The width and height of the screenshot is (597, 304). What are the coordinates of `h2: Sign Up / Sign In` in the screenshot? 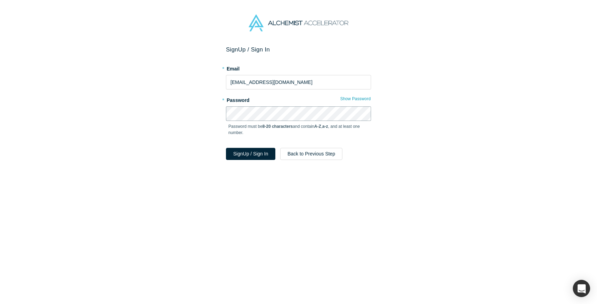 It's located at (299, 49).